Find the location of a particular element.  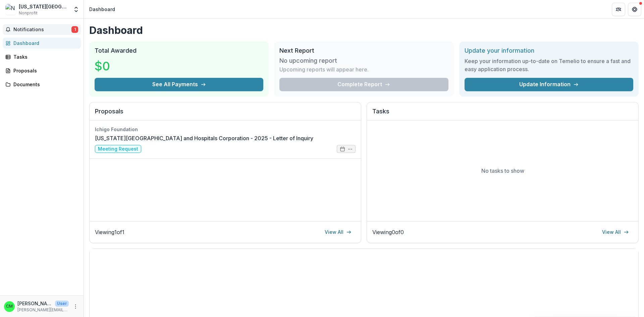

img: New York City Health and Hospitals Corporation is located at coordinates (11, 9).